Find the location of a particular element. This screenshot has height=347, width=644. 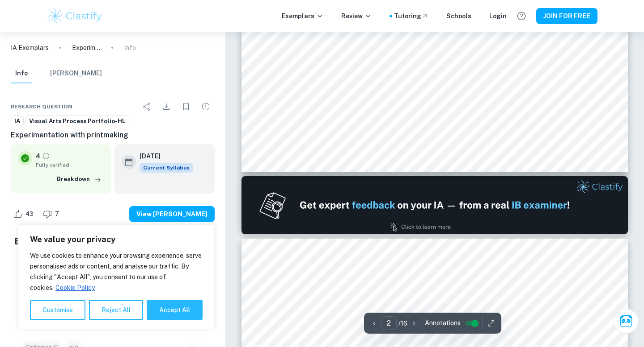

span: 7 is located at coordinates (57, 214).